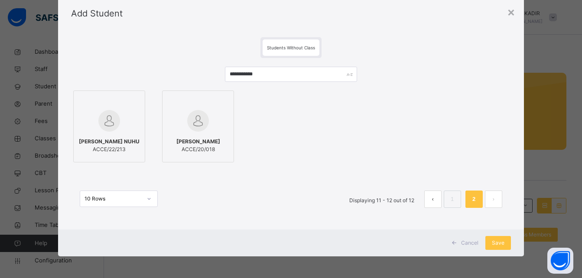 The width and height of the screenshot is (582, 278). What do you see at coordinates (113, 199) in the screenshot?
I see `div: 10 Rows` at bounding box center [113, 199].